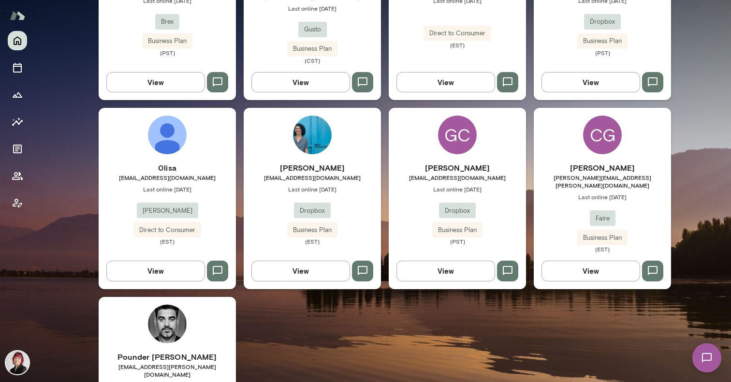  Describe the element at coordinates (17, 68) in the screenshot. I see `button: Sessions` at that location.